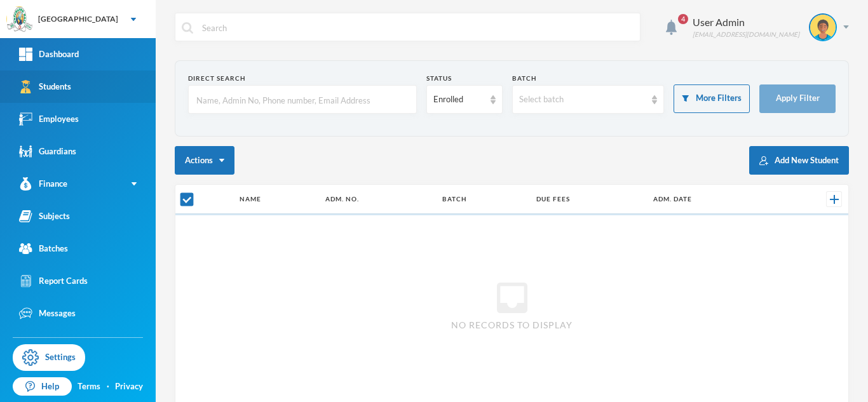  What do you see at coordinates (465, 78) in the screenshot?
I see `div: Status` at bounding box center [465, 78].